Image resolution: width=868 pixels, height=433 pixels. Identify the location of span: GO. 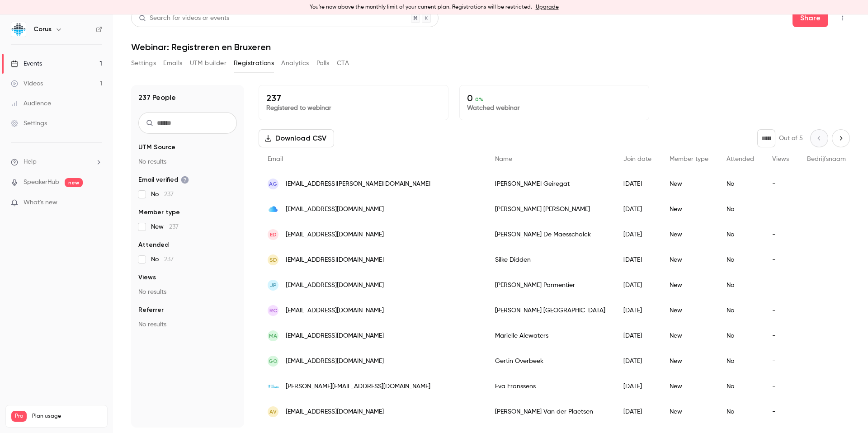
(273, 361).